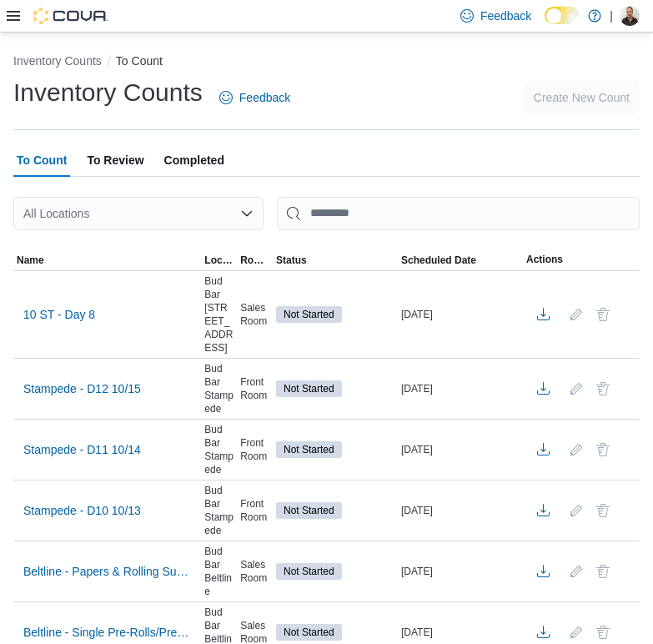 The height and width of the screenshot is (644, 653). Describe the element at coordinates (581, 98) in the screenshot. I see `span: Create New Count` at that location.